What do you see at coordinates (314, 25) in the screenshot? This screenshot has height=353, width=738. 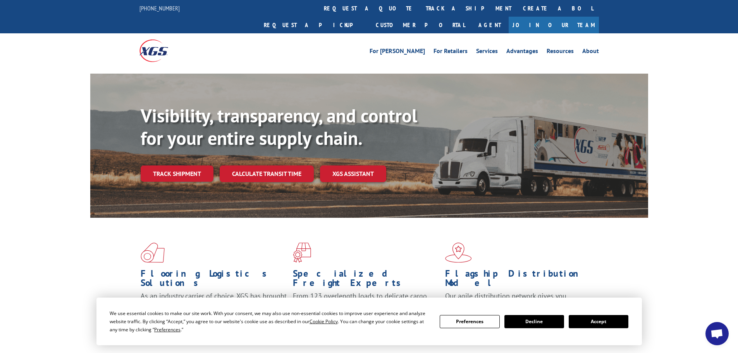 I see `a: Request a pickup` at bounding box center [314, 25].